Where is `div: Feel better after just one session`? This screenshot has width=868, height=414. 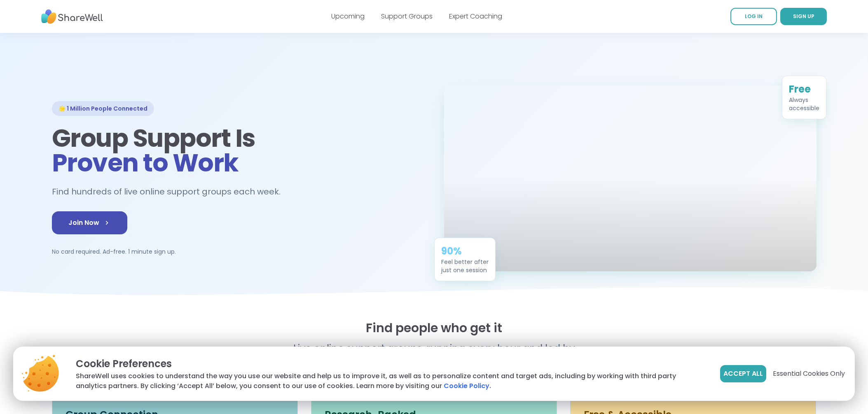 div: Feel better after just one session is located at coordinates (465, 266).